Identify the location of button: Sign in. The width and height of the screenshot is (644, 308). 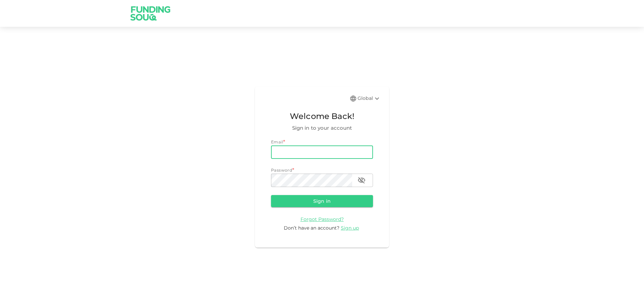
(322, 201).